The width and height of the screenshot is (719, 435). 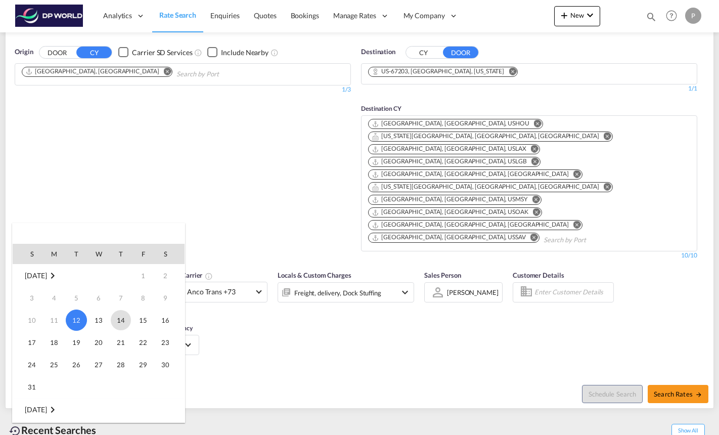 What do you see at coordinates (99, 387) in the screenshot?
I see `tr: Week 6` at bounding box center [99, 387].